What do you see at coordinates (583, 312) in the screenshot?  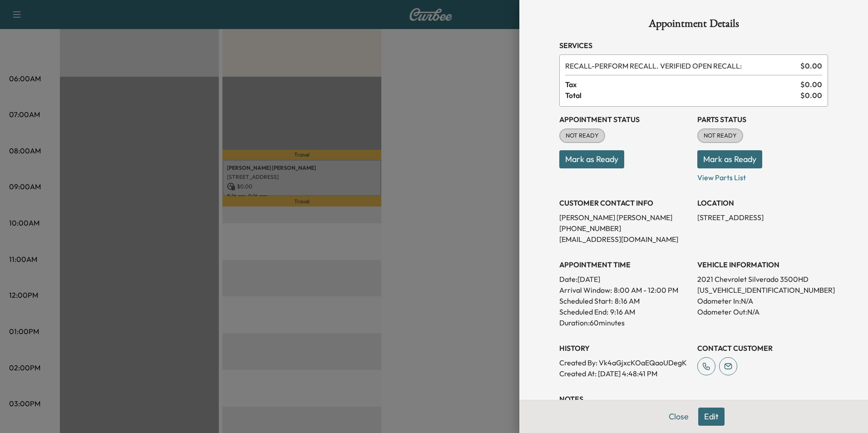 I see `p: Scheduled End:` at bounding box center [583, 312].